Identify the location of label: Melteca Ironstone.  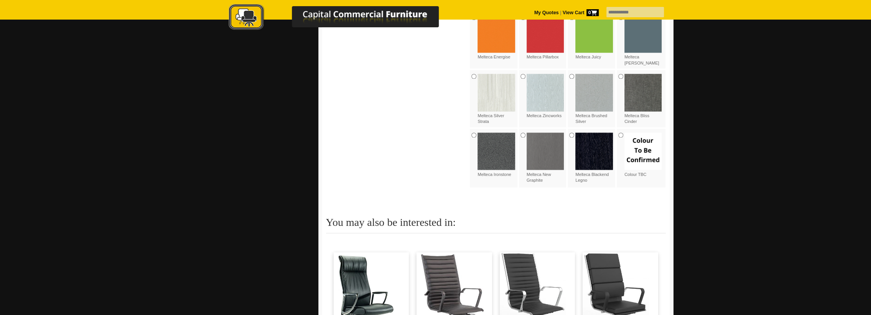
(496, 155).